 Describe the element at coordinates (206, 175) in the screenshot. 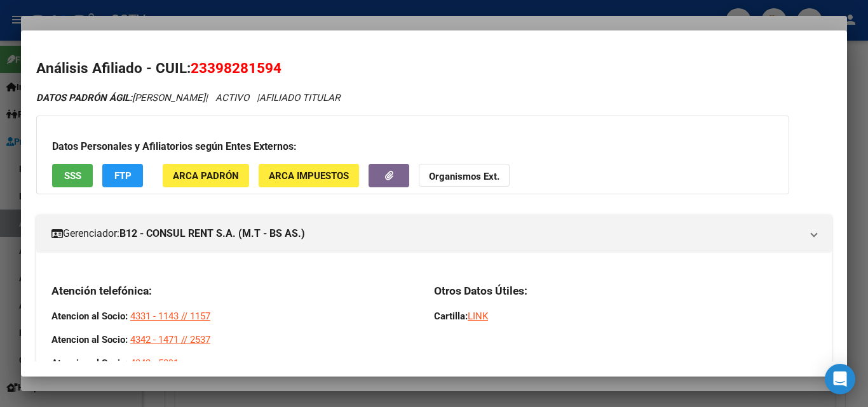

I see `span: ARCA Padrón` at that location.